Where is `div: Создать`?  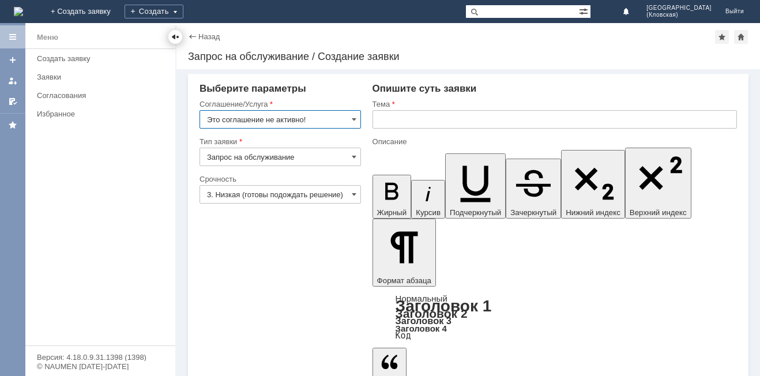
div: Создать is located at coordinates (154, 12).